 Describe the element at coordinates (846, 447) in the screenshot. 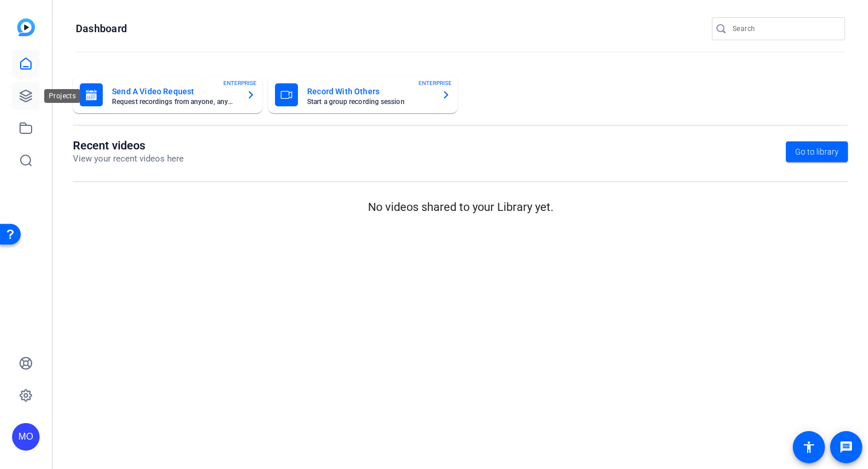

I see `mat-icon: message` at that location.